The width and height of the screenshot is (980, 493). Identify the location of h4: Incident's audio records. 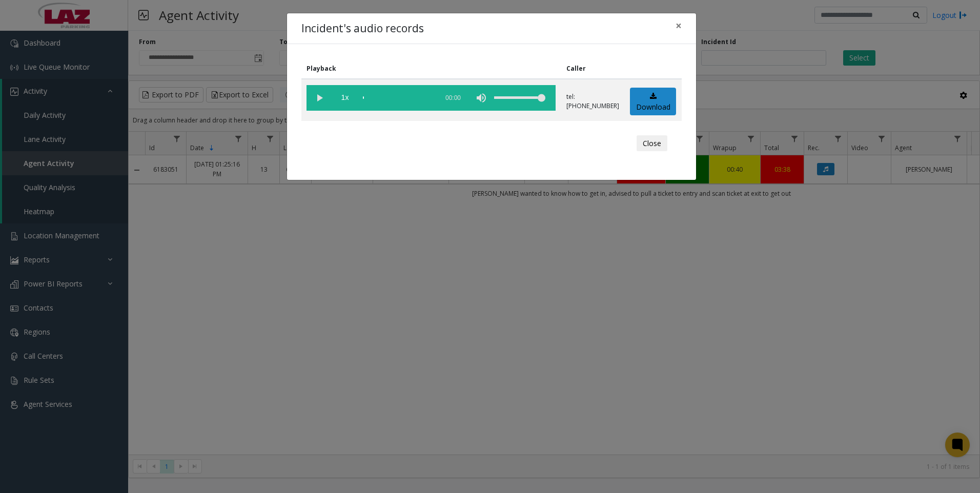
(363, 29).